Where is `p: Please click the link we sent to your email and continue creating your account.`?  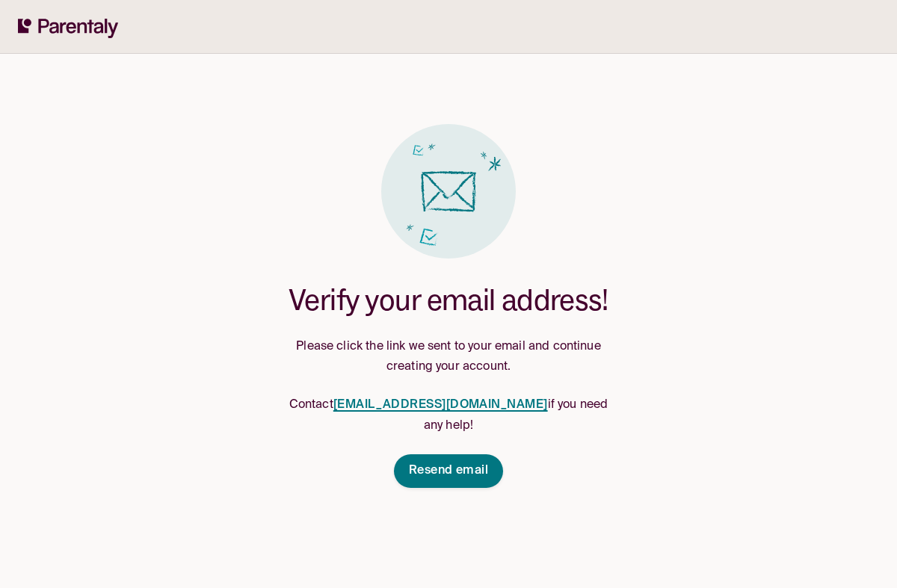 p: Please click the link we sent to your email and continue creating your account. is located at coordinates (449, 357).